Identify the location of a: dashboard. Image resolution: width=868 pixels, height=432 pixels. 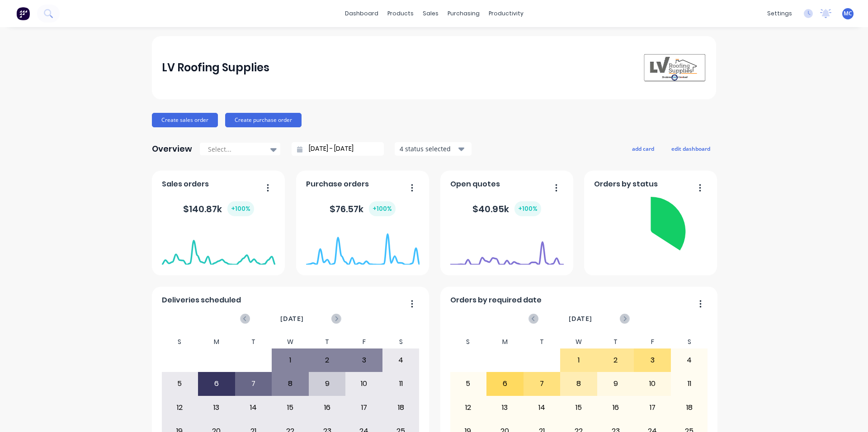
(362, 13).